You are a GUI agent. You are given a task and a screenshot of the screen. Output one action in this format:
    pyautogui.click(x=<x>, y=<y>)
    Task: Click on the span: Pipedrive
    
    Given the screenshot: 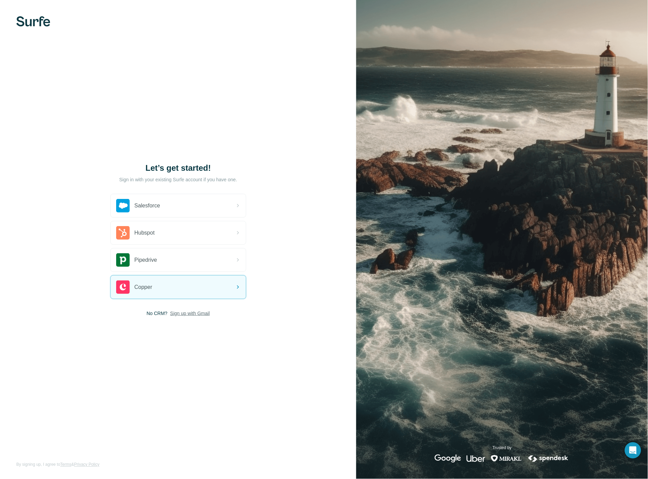 What is the action you would take?
    pyautogui.click(x=146, y=260)
    